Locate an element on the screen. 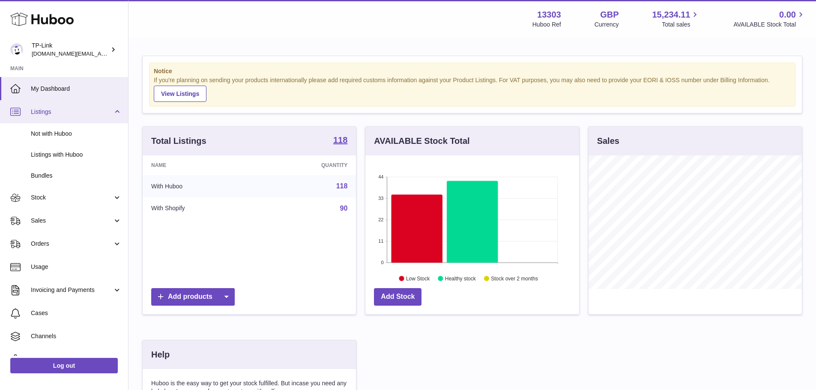 The width and height of the screenshot is (816, 390). text: Healthy stock is located at coordinates (461, 278).